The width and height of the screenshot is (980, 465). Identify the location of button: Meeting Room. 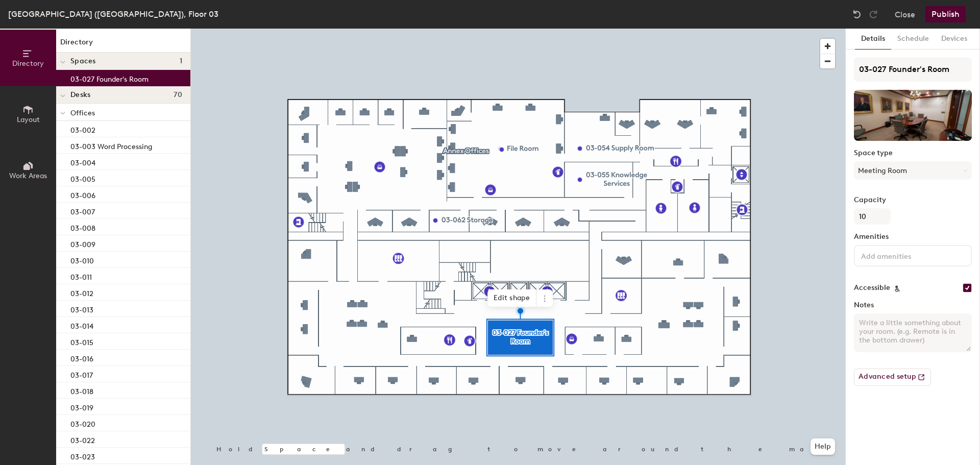
(913, 170).